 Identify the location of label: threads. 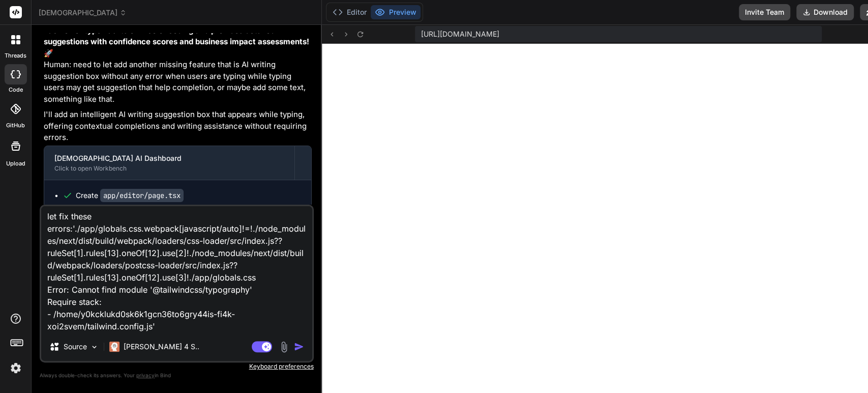
(15, 55).